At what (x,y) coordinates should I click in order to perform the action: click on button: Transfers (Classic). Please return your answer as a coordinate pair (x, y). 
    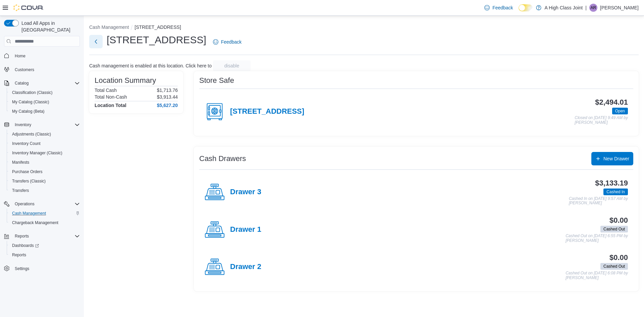
    Looking at the image, I should click on (44, 181).